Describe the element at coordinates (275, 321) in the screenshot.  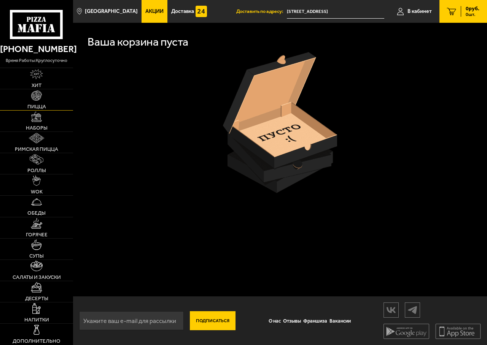
I see `a: О нас` at that location.